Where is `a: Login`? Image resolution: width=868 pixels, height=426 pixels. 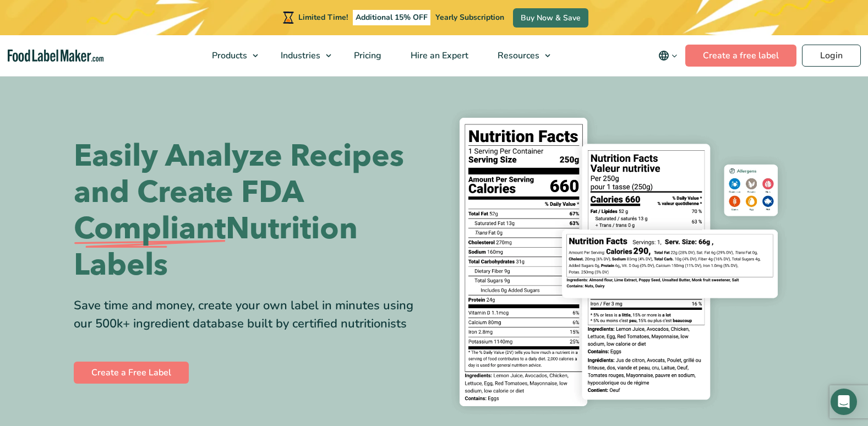
a: Login is located at coordinates (831, 55).